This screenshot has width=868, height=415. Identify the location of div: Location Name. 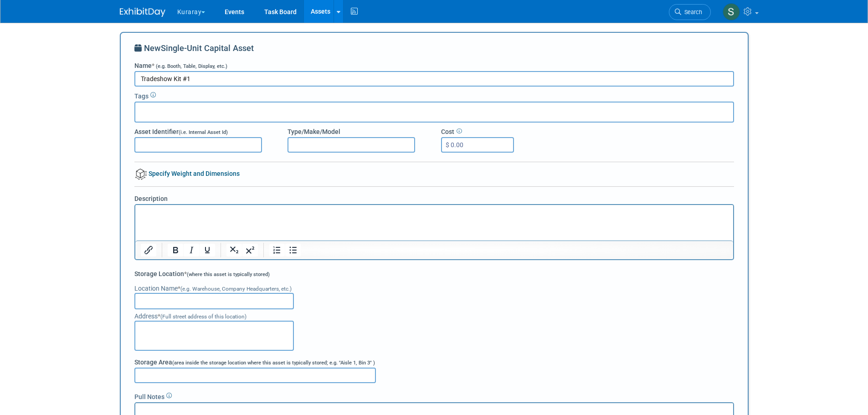
(434, 289).